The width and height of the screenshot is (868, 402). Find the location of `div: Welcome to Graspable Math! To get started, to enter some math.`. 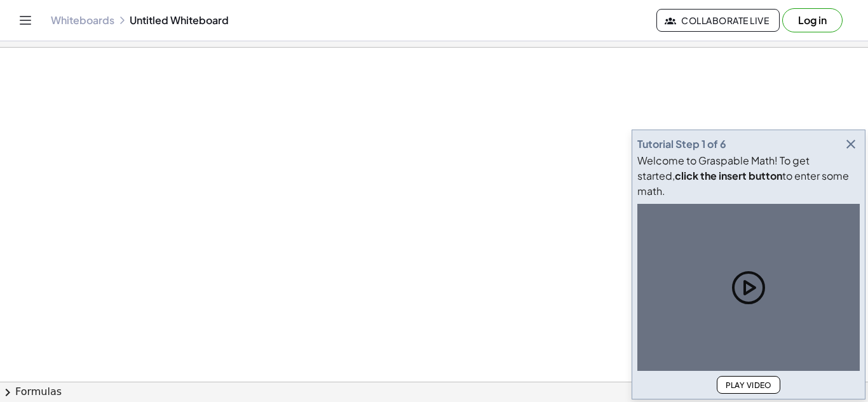

div: Welcome to Graspable Math! To get started, to enter some math. is located at coordinates (748, 176).